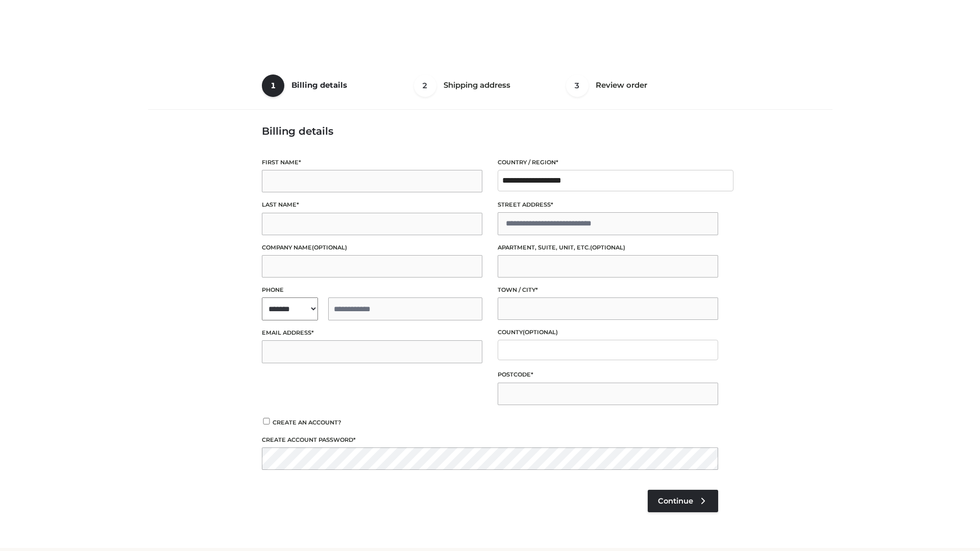 This screenshot has height=551, width=980. I want to click on h3: Billing details, so click(490, 131).